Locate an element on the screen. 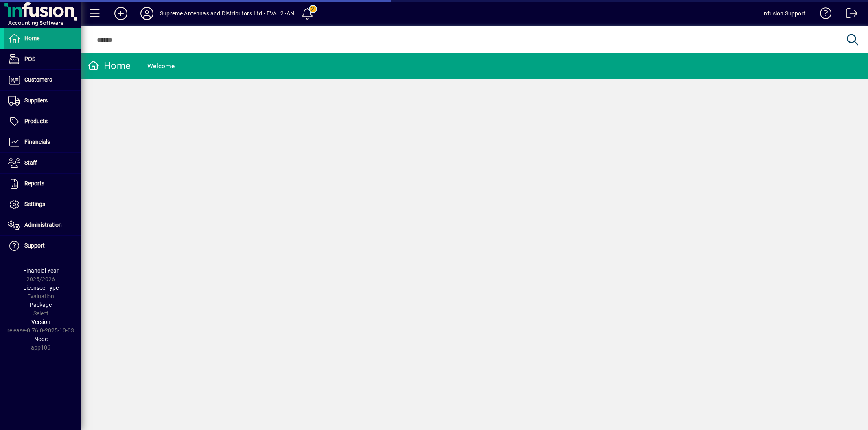 The height and width of the screenshot is (430, 868). span: Products is located at coordinates (36, 121).